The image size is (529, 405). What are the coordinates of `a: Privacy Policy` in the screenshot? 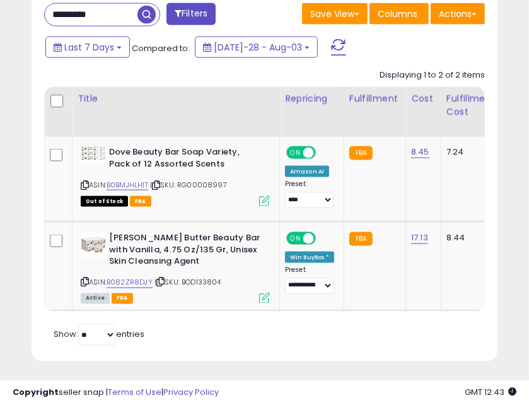 It's located at (191, 392).